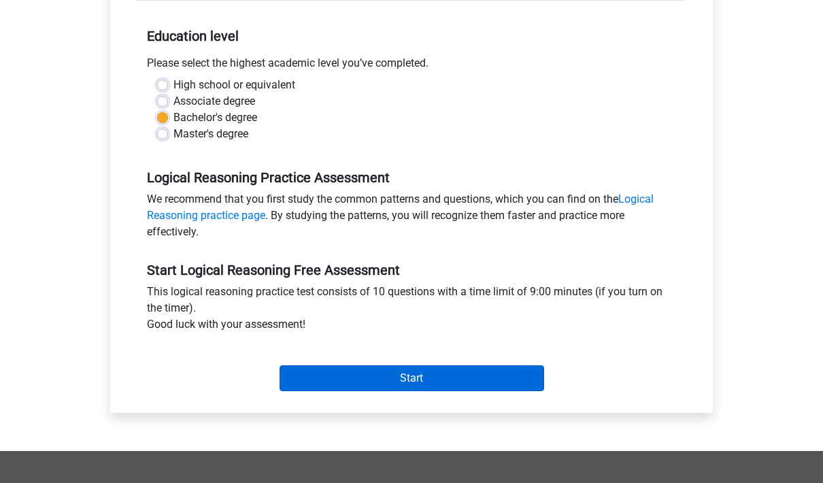 This screenshot has width=823, height=483. I want to click on div: We recommend that you first study the common patterns and questions, which you can find on the . ..., so click(411, 218).